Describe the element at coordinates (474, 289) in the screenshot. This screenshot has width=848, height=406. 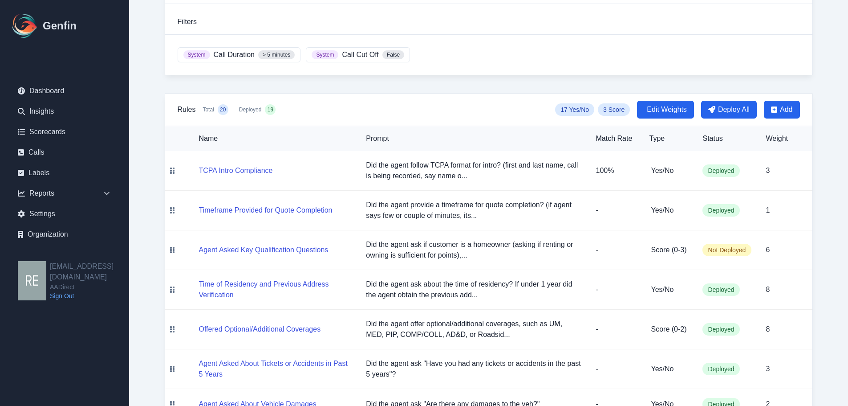
I see `p: Did the agent ask about the time of residency? If under 1 year did the agent obtain the previous ...` at that location.